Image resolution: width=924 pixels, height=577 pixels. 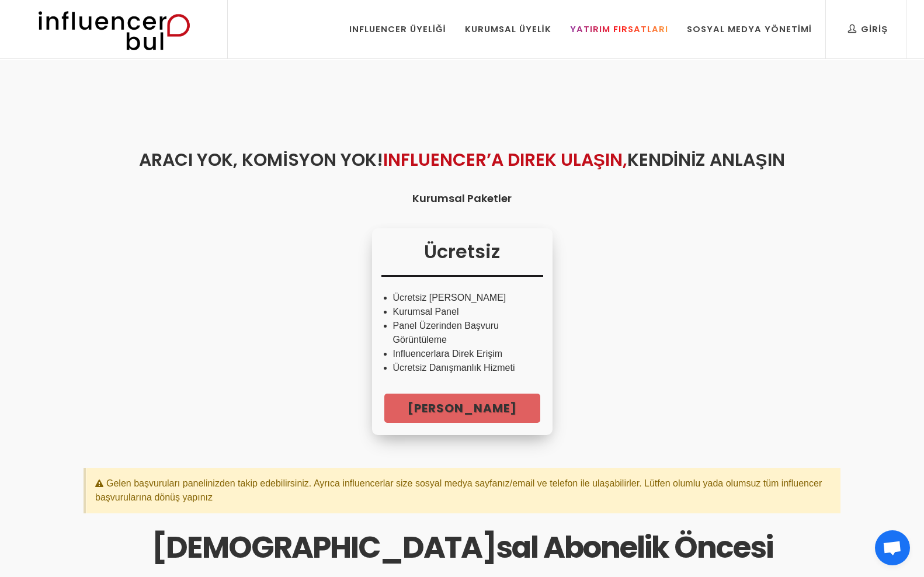 What do you see at coordinates (868, 29) in the screenshot?
I see `div: Giriş` at bounding box center [868, 29].